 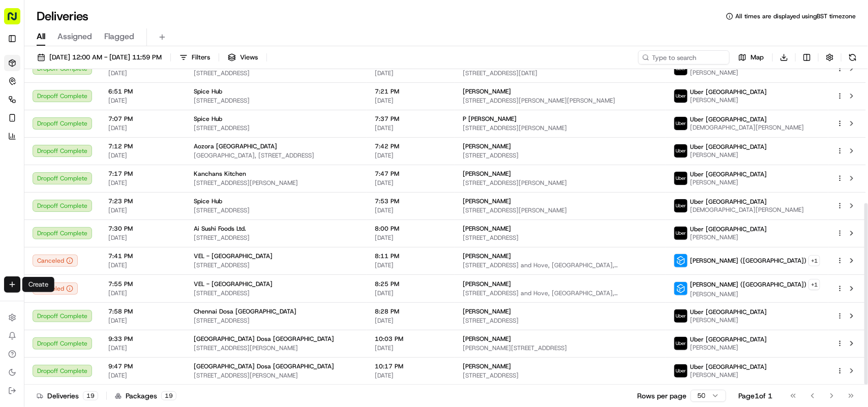 What do you see at coordinates (143, 174) in the screenshot?
I see `span: 7:17 PM` at bounding box center [143, 174].